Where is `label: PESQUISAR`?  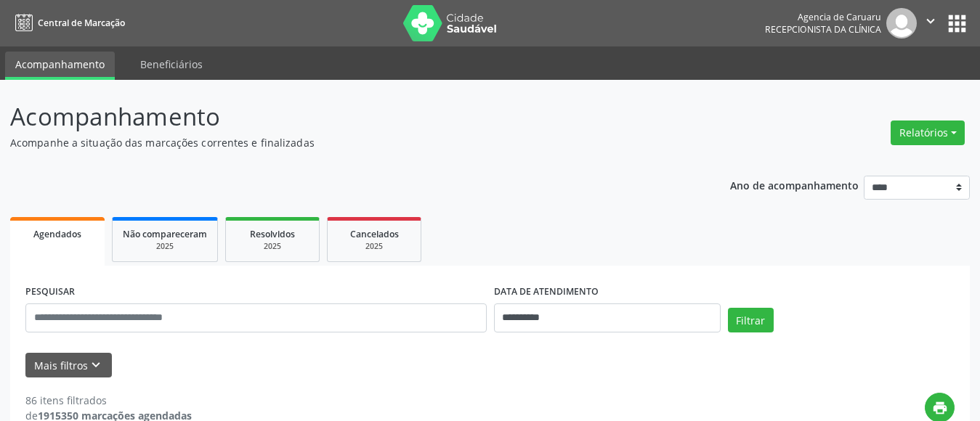 label: PESQUISAR is located at coordinates (50, 292).